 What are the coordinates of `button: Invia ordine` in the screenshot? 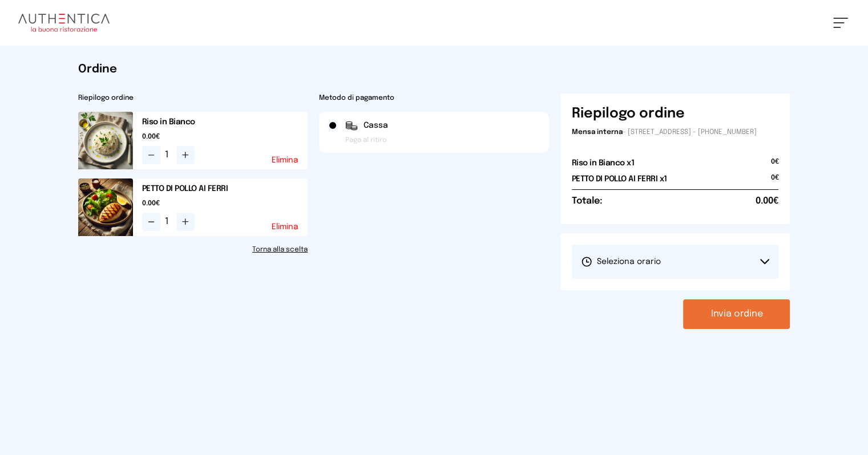 It's located at (736, 315).